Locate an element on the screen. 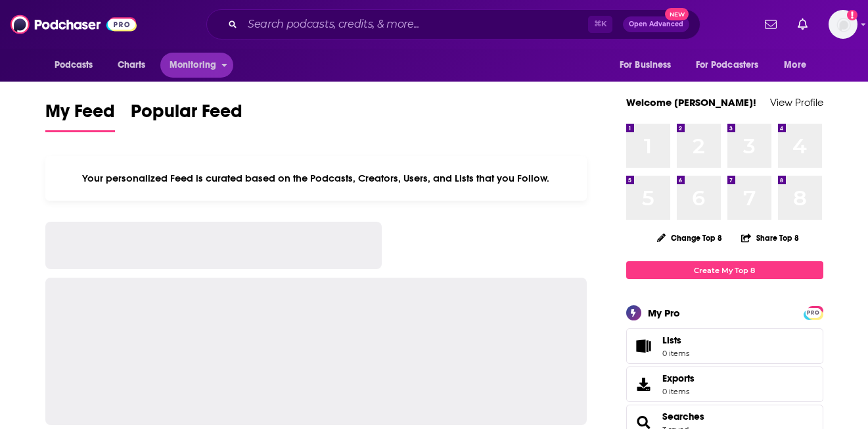  svg: Add a profile image is located at coordinates (852, 16).